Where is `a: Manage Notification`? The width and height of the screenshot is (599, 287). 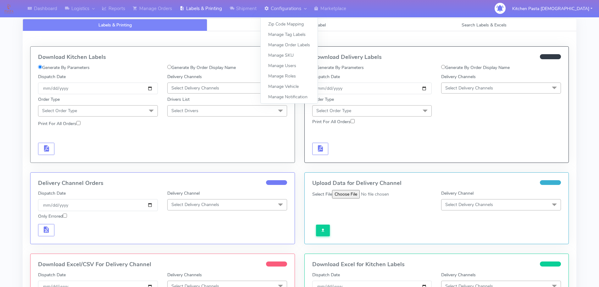
a: Manage Notification is located at coordinates (289, 97).